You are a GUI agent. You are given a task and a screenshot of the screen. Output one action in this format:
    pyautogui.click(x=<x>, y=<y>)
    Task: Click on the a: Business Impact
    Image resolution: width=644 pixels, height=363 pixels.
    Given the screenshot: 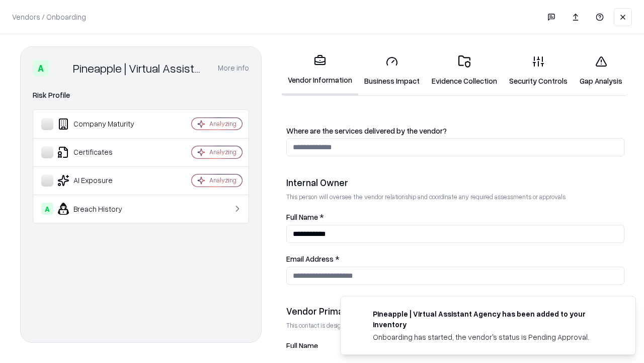 What is the action you would take?
    pyautogui.click(x=392, y=71)
    